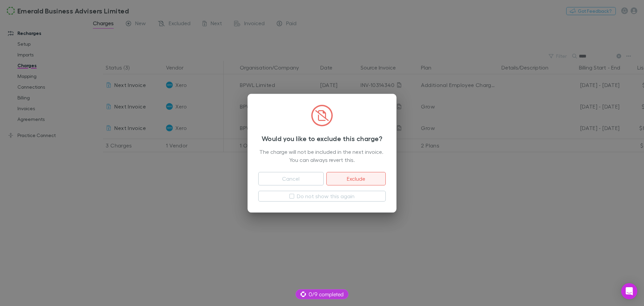 This screenshot has width=644, height=306. Describe the element at coordinates (326, 196) in the screenshot. I see `label: Do not show this again` at that location.